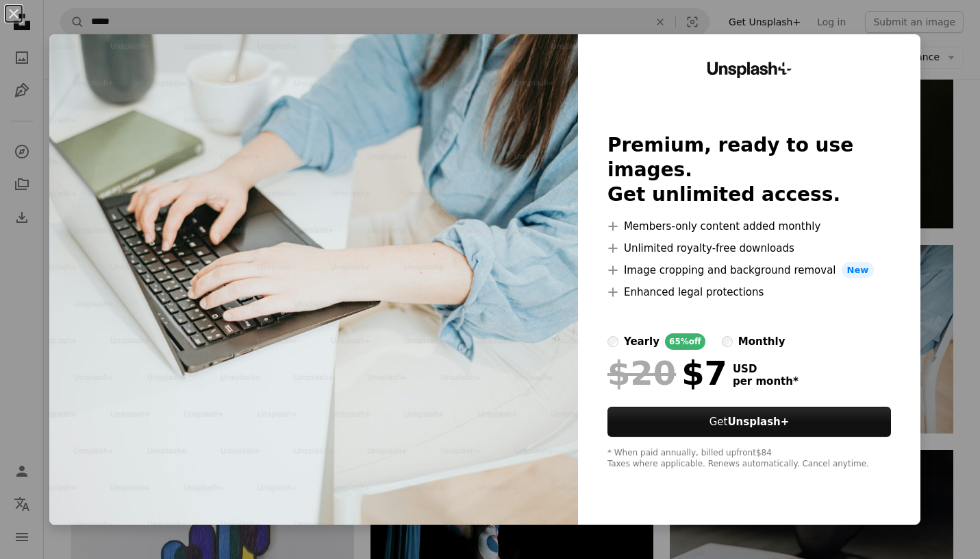 Image resolution: width=980 pixels, height=559 pixels. What do you see at coordinates (766, 369) in the screenshot?
I see `span: USD` at bounding box center [766, 369].